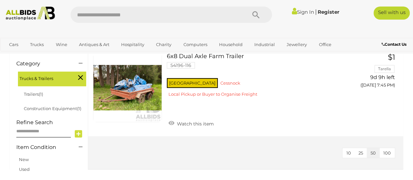 Image resolution: width=413 pixels, height=180 pixels. What do you see at coordinates (30, 13) in the screenshot?
I see `img: Allbids.com.au` at bounding box center [30, 13].